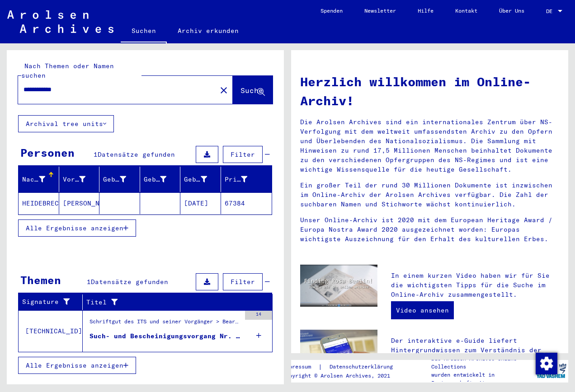 This screenshot has height=392, width=575. I want to click on a: Impressum, so click(300, 366).